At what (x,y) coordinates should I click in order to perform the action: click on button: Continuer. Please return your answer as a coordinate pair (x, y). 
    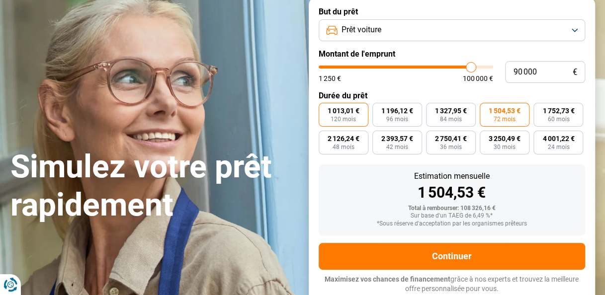
    Looking at the image, I should click on (452, 256).